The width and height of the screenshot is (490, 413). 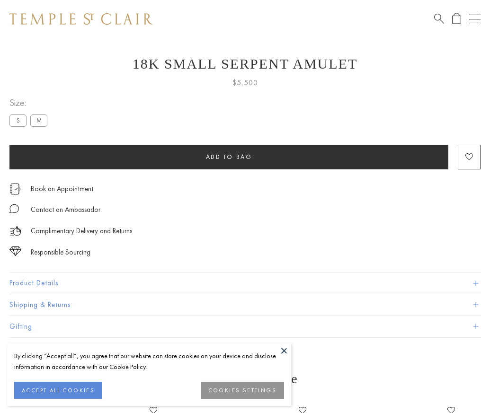 I want to click on label: M, so click(x=39, y=120).